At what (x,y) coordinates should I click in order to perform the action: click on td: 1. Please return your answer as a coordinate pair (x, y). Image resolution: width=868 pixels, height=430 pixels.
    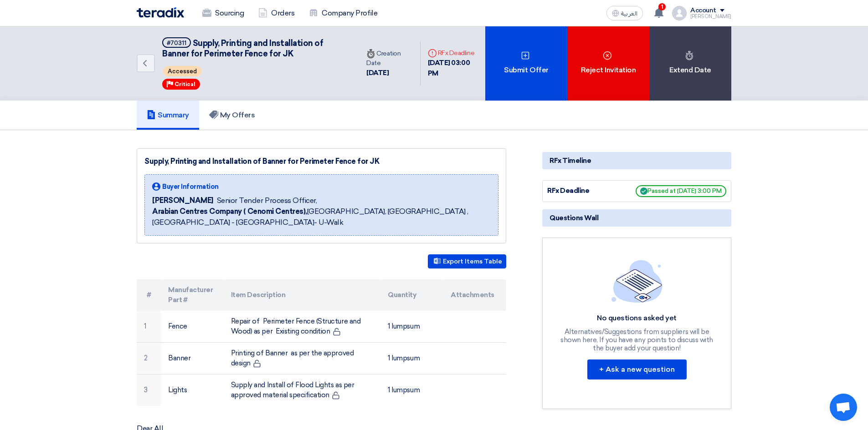
    Looking at the image, I should click on (149, 326).